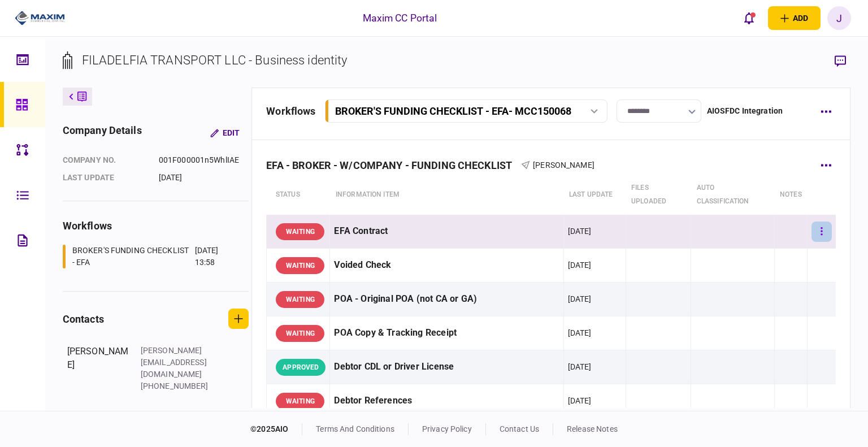 The width and height of the screenshot is (868, 447). Describe the element at coordinates (200, 160) in the screenshot. I see `div: 001F000001n5WhlIAE` at that location.